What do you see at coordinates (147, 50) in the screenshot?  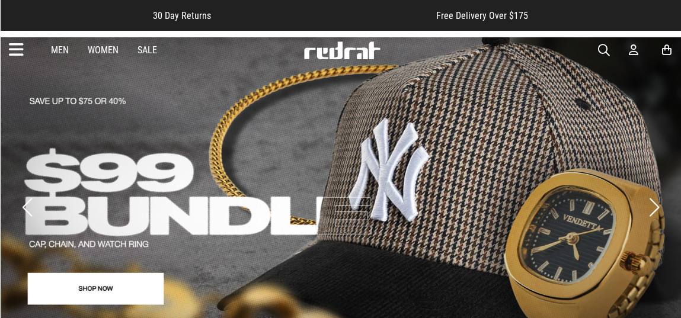 I see `a: Sale` at bounding box center [147, 50].